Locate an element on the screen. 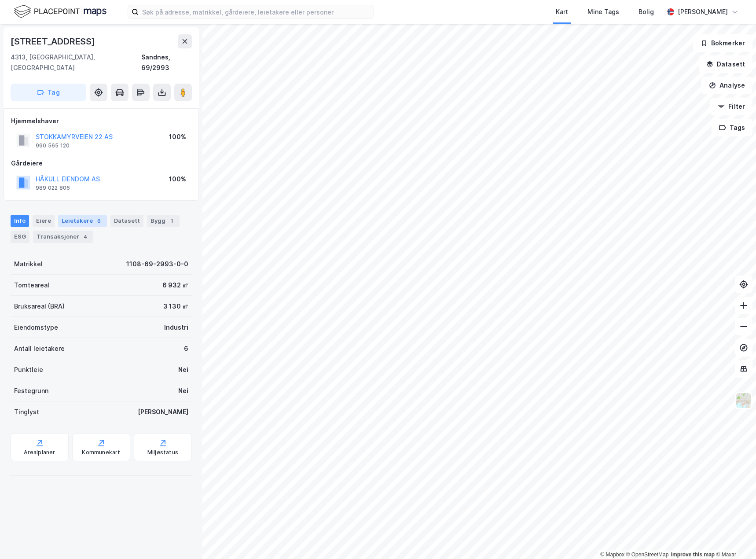 The height and width of the screenshot is (559, 756). div: Eiere is located at coordinates (44, 221).